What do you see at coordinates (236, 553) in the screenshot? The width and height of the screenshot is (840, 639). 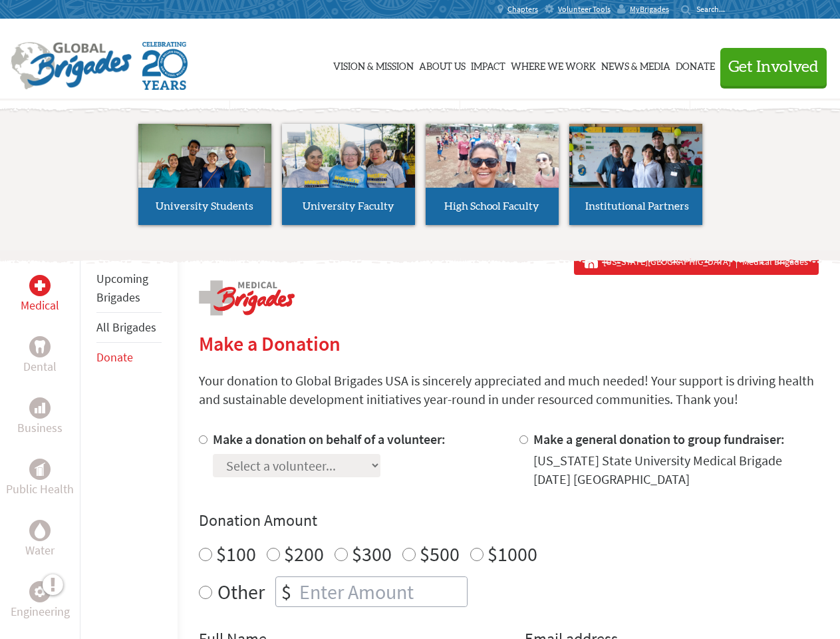 I see `label: $100` at bounding box center [236, 553].